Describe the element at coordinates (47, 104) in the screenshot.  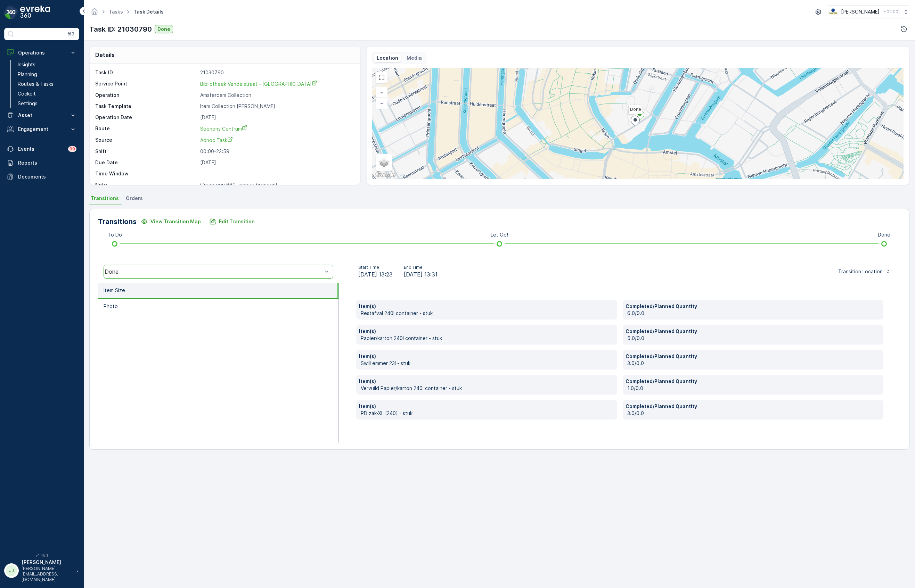
I see `a: Settings` at that location.